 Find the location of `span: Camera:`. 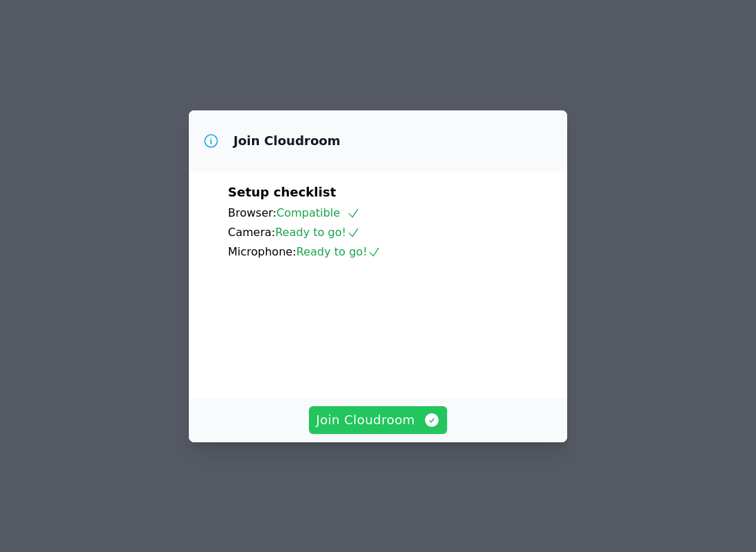

span: Camera: is located at coordinates (251, 232).